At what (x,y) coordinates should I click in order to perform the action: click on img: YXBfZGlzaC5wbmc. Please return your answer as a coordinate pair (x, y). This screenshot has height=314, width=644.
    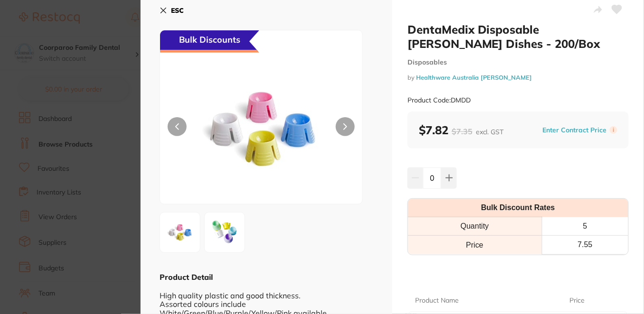
    Looking at the image, I should click on (225, 233).